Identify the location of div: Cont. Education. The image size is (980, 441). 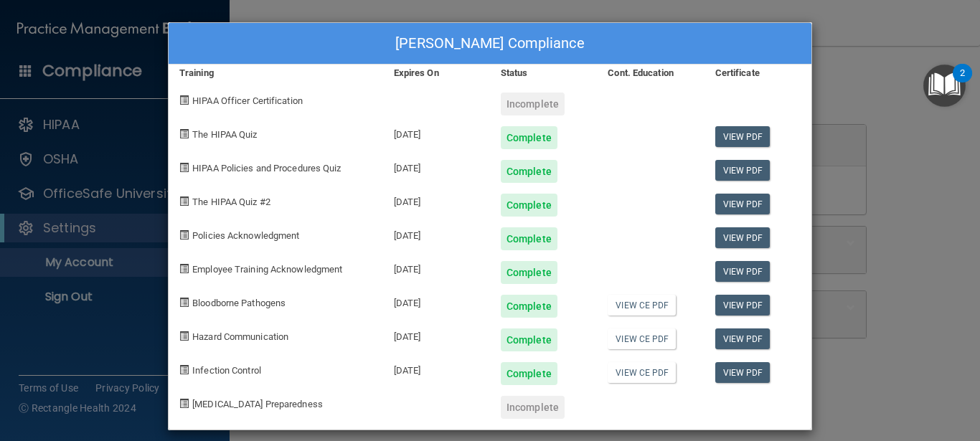
(650, 73).